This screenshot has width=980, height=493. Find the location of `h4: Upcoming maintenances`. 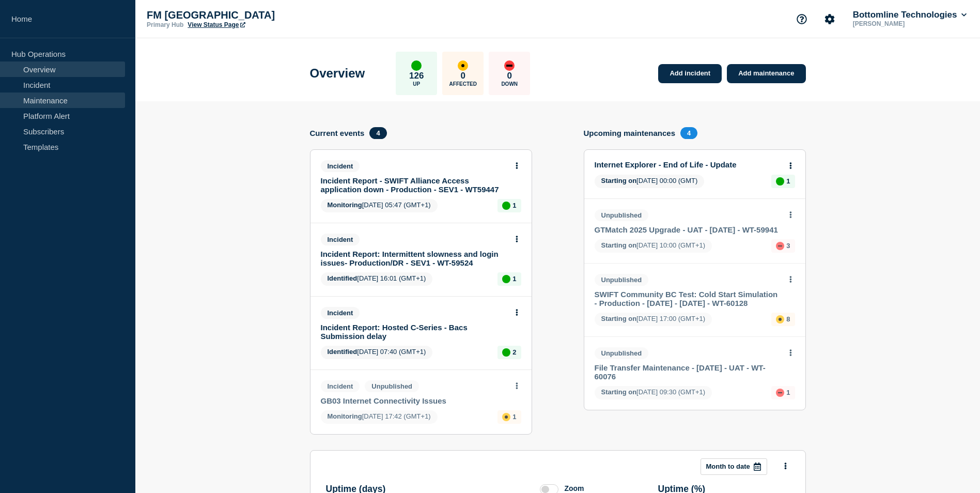

h4: Upcoming maintenances is located at coordinates (630, 133).